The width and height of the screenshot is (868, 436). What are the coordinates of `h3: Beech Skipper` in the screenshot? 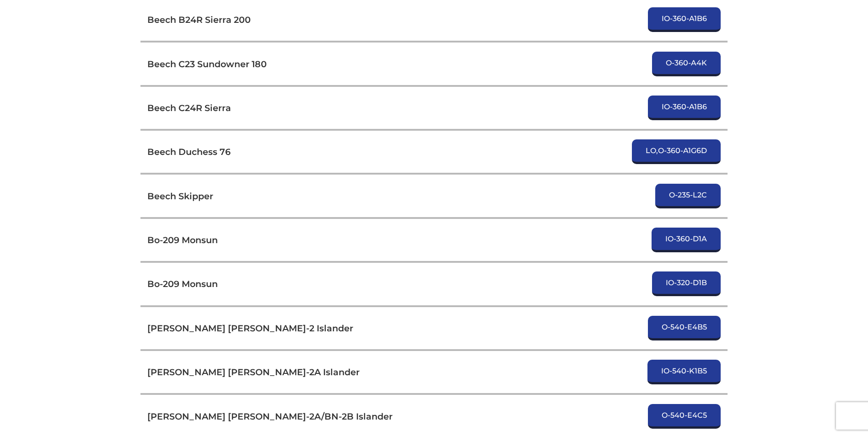 It's located at (180, 196).